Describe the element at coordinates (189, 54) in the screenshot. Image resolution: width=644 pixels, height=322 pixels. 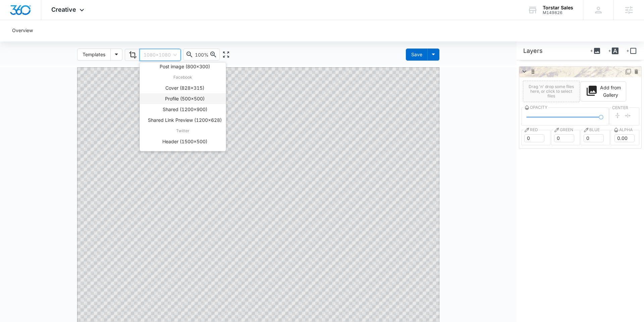
I see `button: Zoom out of canvas by 10%` at that location.